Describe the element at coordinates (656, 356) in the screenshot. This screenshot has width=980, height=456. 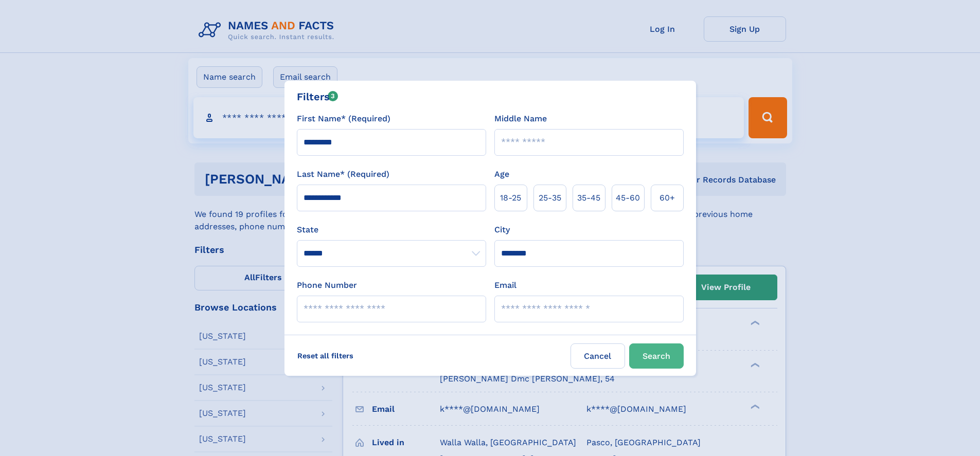
I see `button: Search` at that location.